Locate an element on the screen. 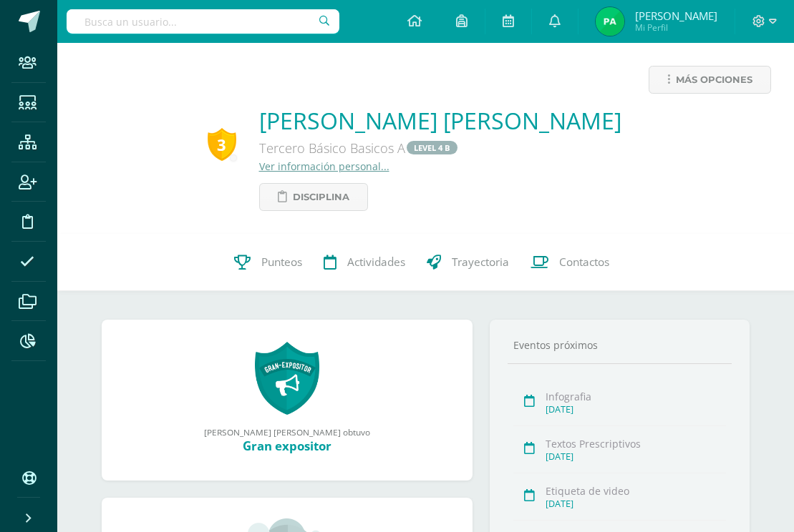 The width and height of the screenshot is (794, 532). a: LEVEL 4 B is located at coordinates (432, 148).